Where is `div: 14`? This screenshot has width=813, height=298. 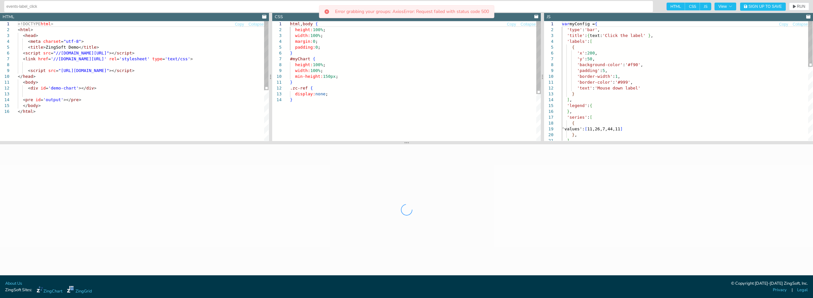 div: 14 is located at coordinates (277, 100).